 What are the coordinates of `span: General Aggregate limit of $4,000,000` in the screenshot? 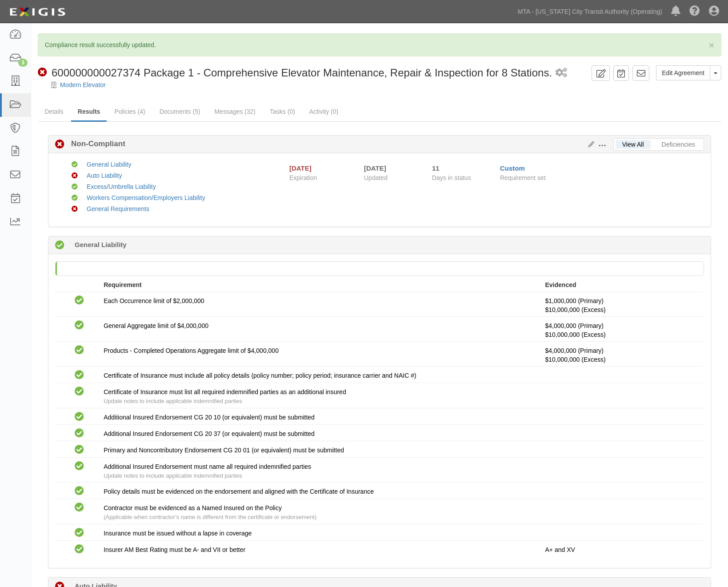 It's located at (156, 326).